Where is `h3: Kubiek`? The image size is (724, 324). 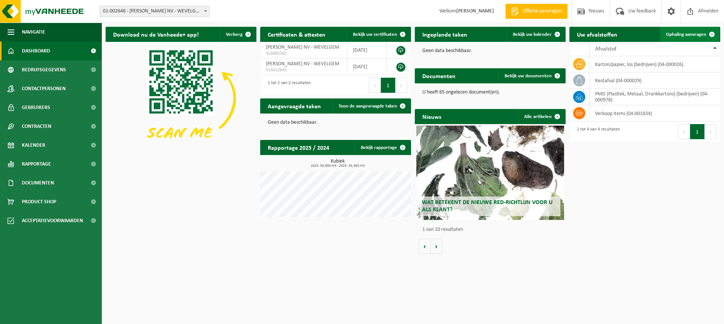 h3: Kubiek is located at coordinates (337, 163).